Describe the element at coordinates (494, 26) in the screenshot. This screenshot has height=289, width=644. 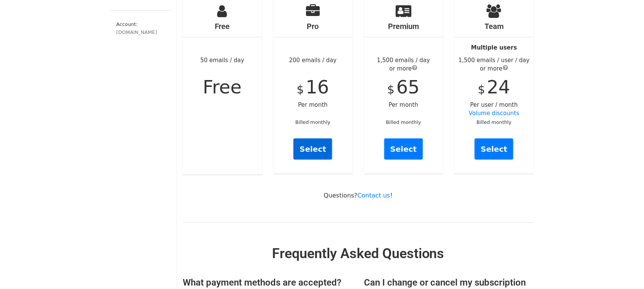
I see `h4: Team` at that location.